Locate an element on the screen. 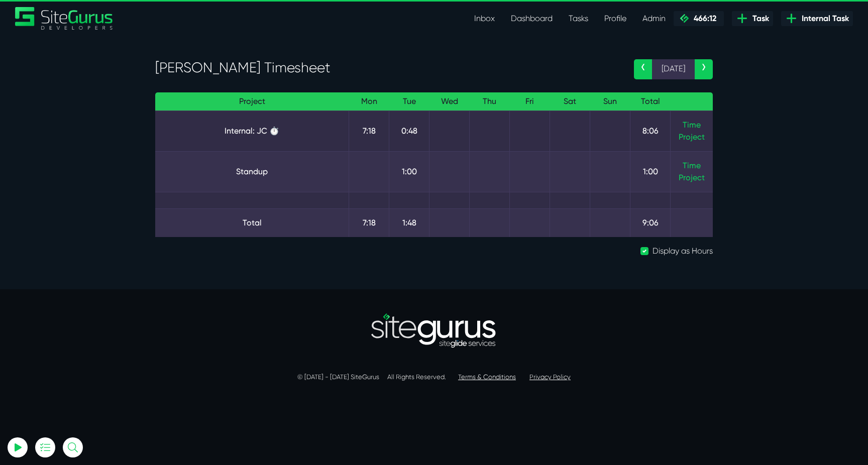 The height and width of the screenshot is (465, 868). td: 1:48 is located at coordinates (409, 222).